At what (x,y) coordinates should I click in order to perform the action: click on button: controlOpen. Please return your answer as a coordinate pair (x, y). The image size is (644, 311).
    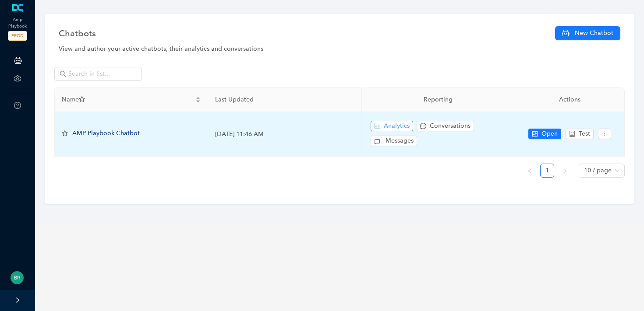
    Looking at the image, I should click on (544, 134).